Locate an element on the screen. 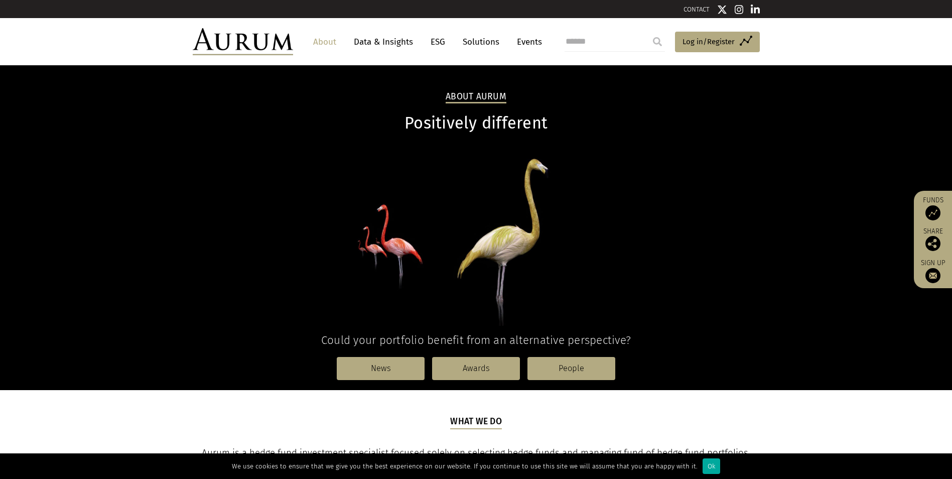  a: ESG is located at coordinates (438, 42).